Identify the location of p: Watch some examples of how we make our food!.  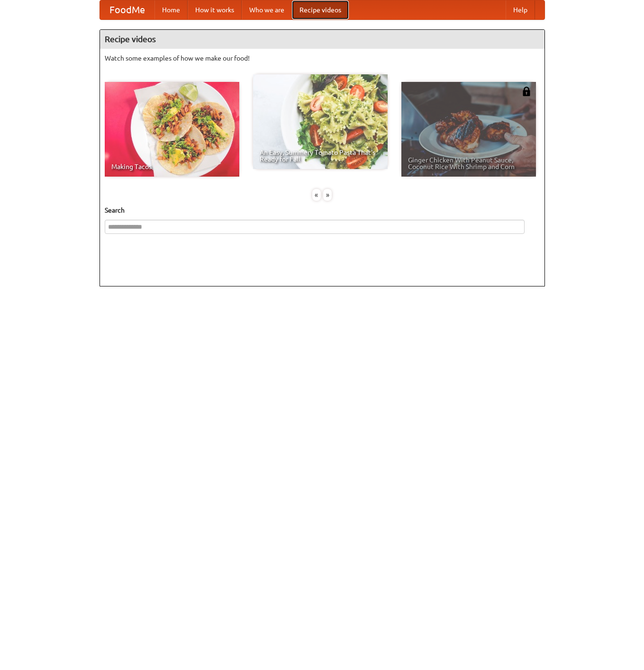
(322, 58).